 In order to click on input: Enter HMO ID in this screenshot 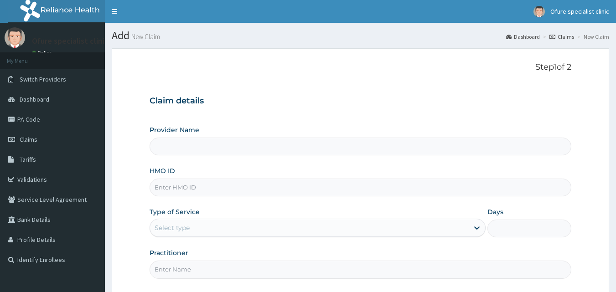, I will do `click(361, 187)`.